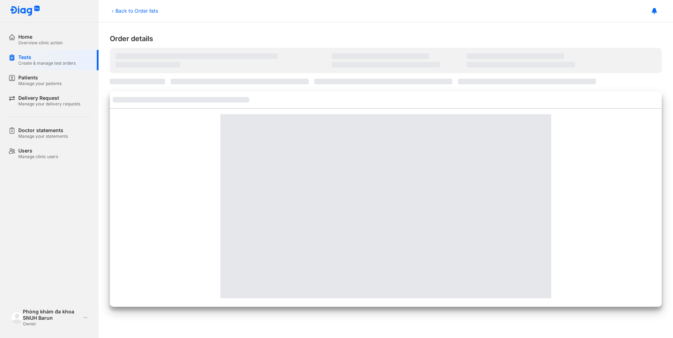 This screenshot has width=673, height=338. Describe the element at coordinates (40, 78) in the screenshot. I see `div: Patients` at that location.